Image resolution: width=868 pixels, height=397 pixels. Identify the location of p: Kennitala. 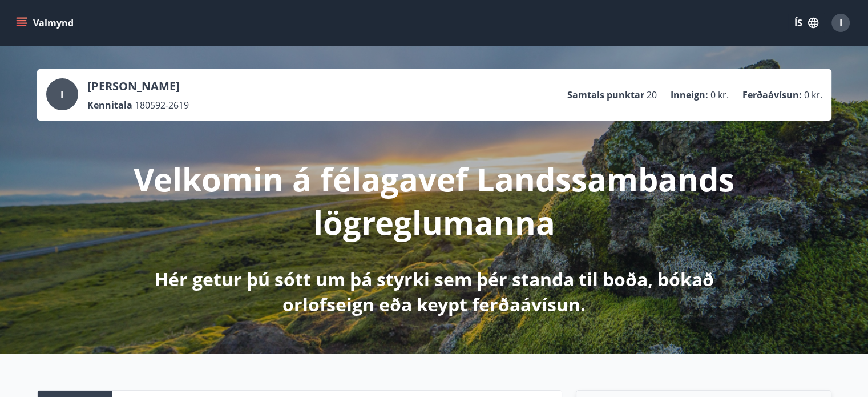
(109, 105).